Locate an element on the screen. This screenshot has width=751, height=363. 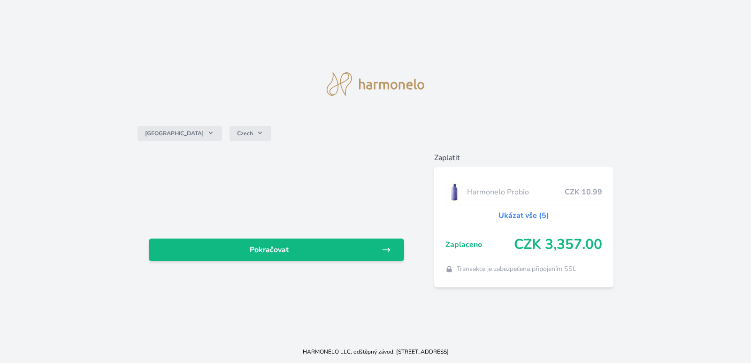
span: Transakce je zabezpečena připojením SSL is located at coordinates (517, 269).